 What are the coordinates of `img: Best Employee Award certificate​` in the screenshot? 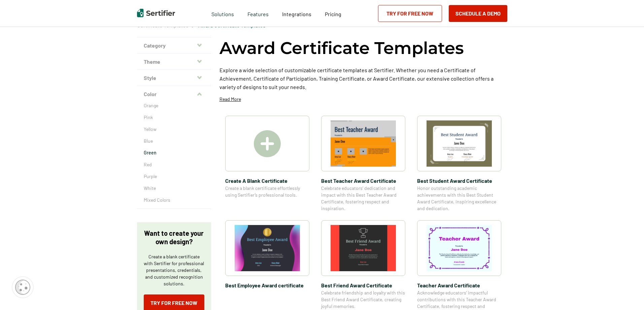 It's located at (268, 248).